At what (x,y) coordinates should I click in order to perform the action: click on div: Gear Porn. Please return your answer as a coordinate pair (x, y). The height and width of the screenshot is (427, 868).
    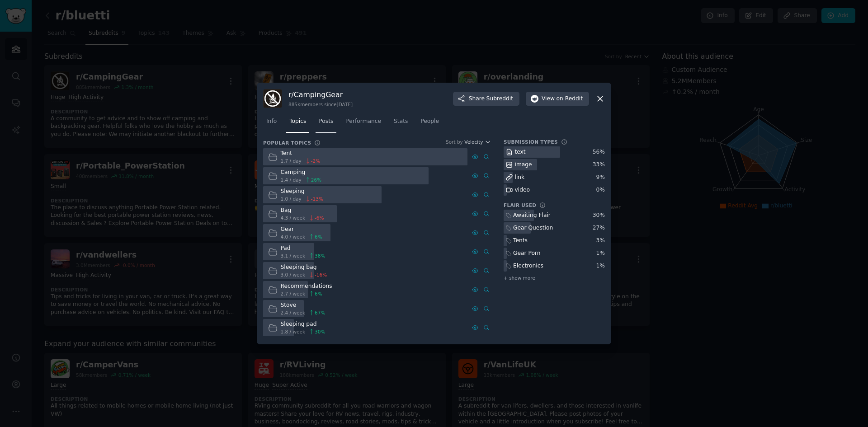
    Looking at the image, I should click on (527, 254).